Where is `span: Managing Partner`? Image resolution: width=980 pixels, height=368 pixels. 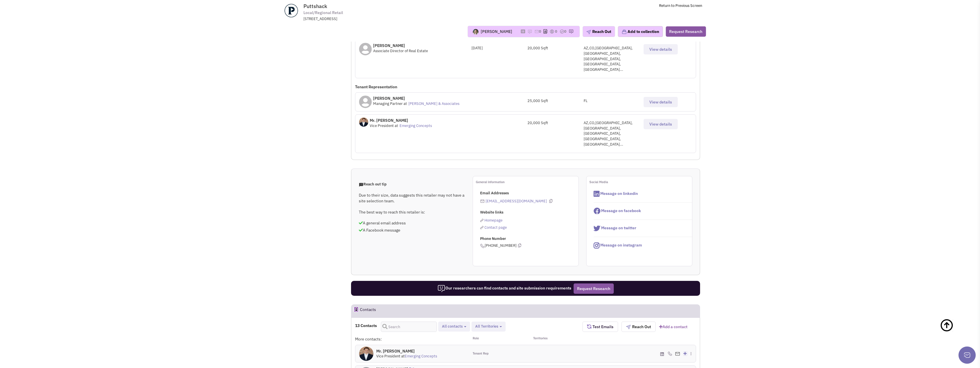
span: Managing Partner is located at coordinates (388, 103).